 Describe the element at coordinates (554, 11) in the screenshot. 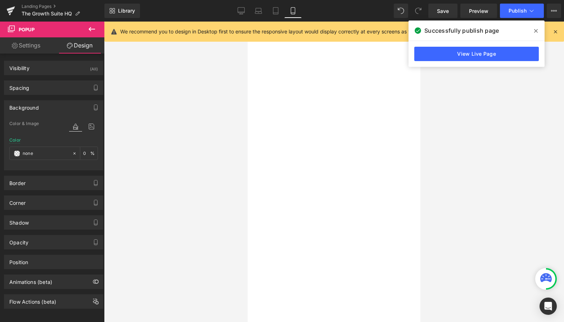

I see `button: More` at that location.